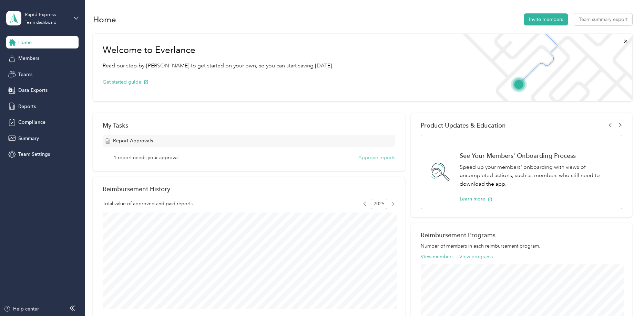 The width and height of the screenshot is (644, 316). Describe the element at coordinates (25, 42) in the screenshot. I see `span: Home` at that location.